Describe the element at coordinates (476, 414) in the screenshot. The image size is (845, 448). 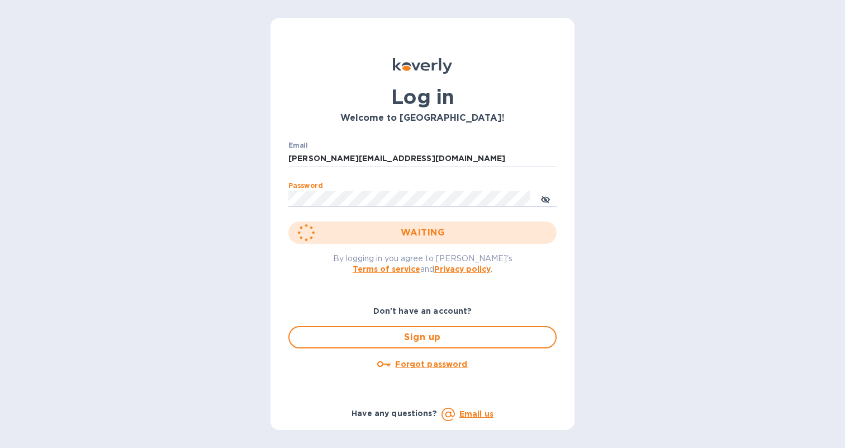
I see `a: Email us` at that location.